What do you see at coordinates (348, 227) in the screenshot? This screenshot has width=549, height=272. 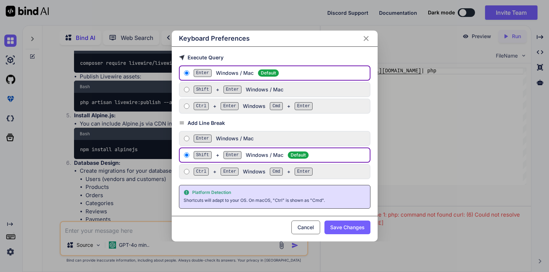 I see `button: Save Changes` at bounding box center [348, 227].